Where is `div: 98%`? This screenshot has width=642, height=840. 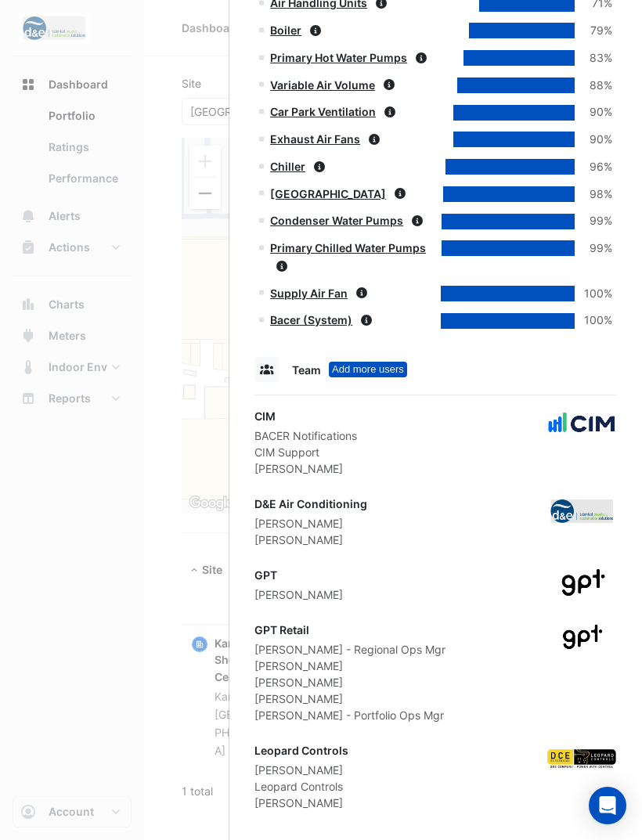
div: 98% is located at coordinates (593, 194).